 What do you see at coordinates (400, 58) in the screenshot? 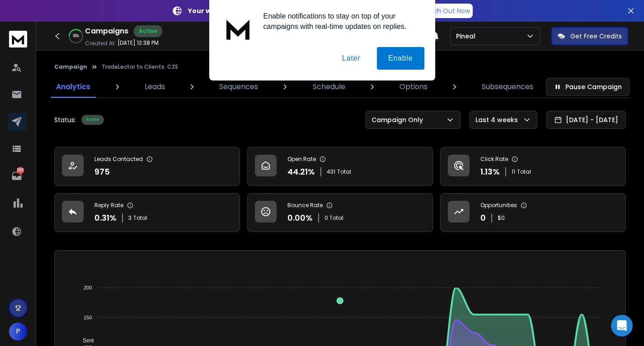
I see `button: Enable` at bounding box center [400, 58].